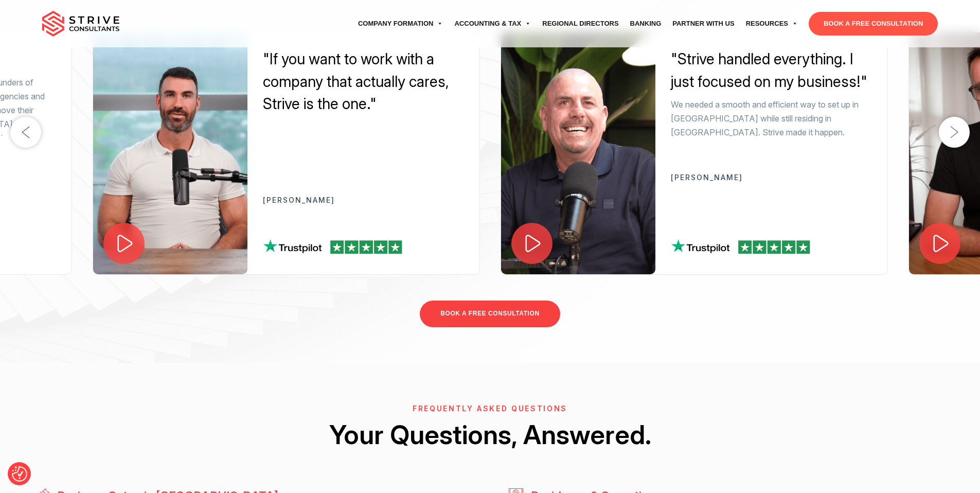 This screenshot has height=493, width=980. What do you see at coordinates (25, 132) in the screenshot?
I see `button: Previous` at bounding box center [25, 132].